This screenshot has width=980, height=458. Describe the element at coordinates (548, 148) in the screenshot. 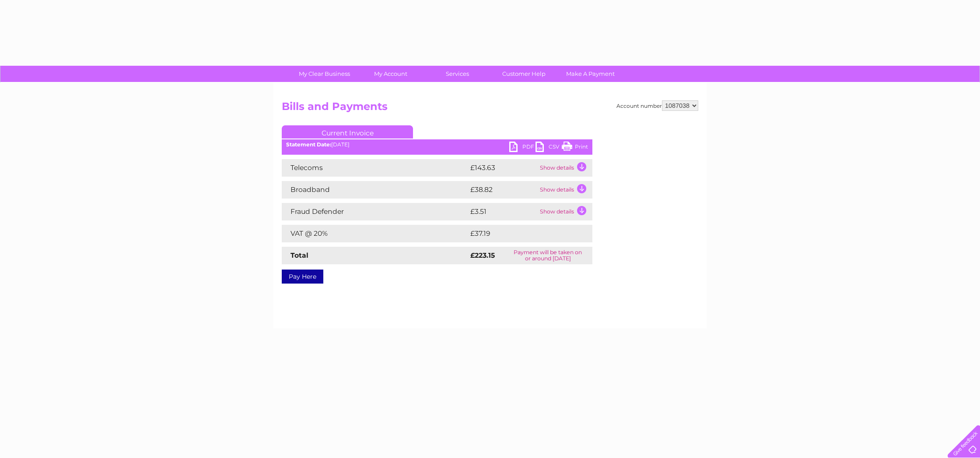

I see `a: CSV` at that location.